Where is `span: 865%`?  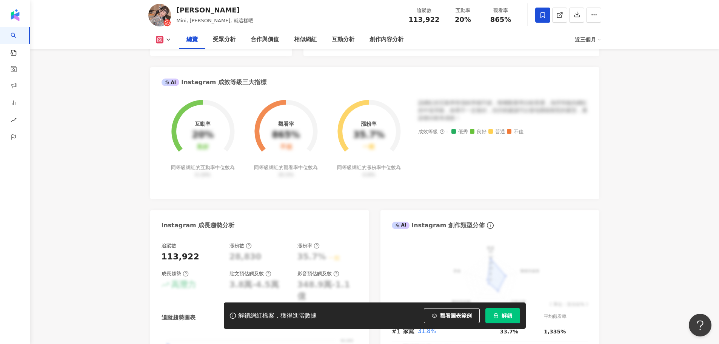
span: 865% is located at coordinates (501, 20).